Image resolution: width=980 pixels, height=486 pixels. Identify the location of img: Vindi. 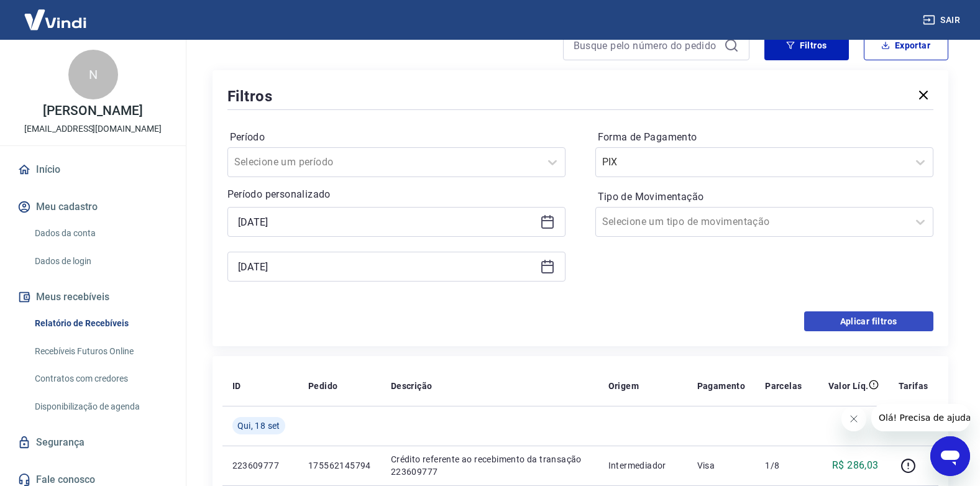
(56, 19).